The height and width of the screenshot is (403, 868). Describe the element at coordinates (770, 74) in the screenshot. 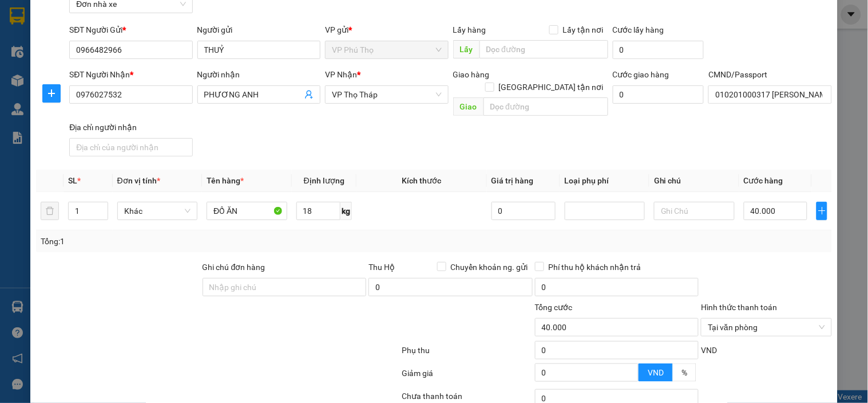

I see `div: CMND/Passport` at that location.